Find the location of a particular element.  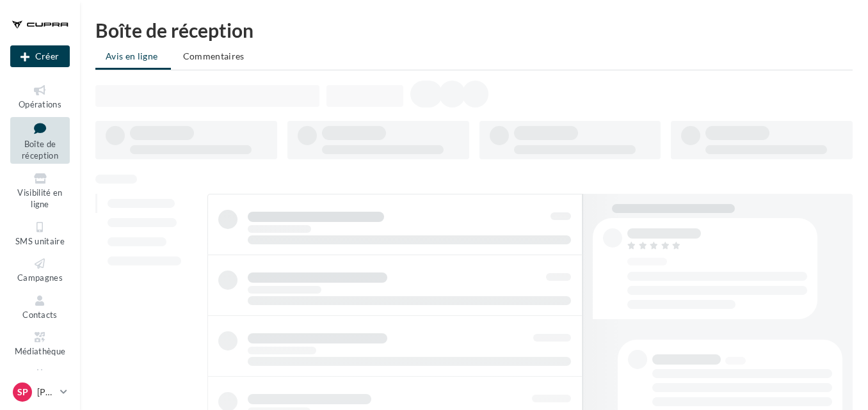

span: Sp is located at coordinates (23, 392).